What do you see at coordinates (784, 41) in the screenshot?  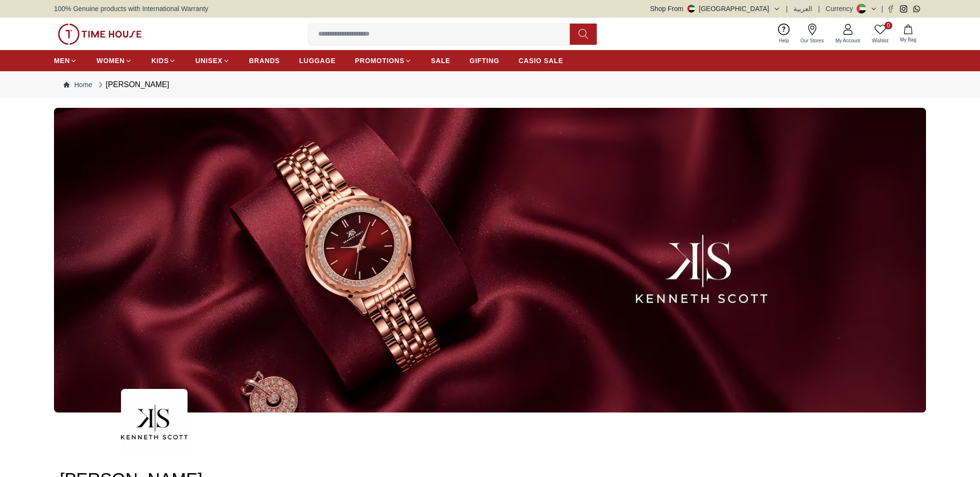 I see `span: Help` at bounding box center [784, 41].